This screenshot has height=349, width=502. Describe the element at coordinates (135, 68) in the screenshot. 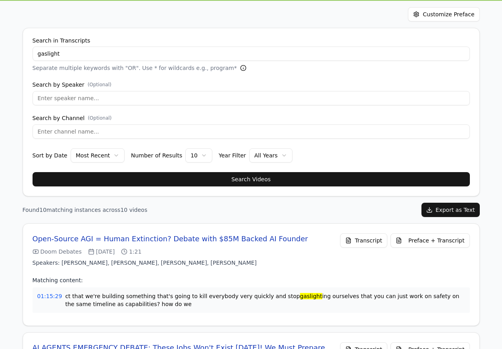

I see `span: Separate multiple keywords with "OR". Use * for wildcards e.g., program*` at that location.